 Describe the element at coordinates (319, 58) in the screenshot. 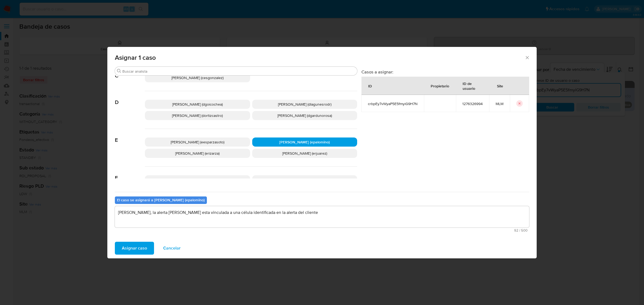

I see `span: Asignar 1 caso` at that location.